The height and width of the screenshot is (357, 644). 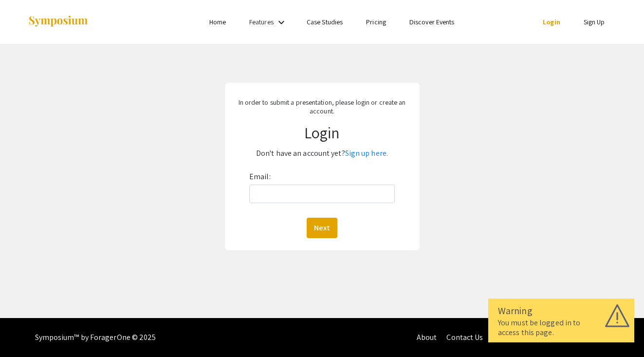 What do you see at coordinates (325, 22) in the screenshot?
I see `a: Case Studies` at bounding box center [325, 22].